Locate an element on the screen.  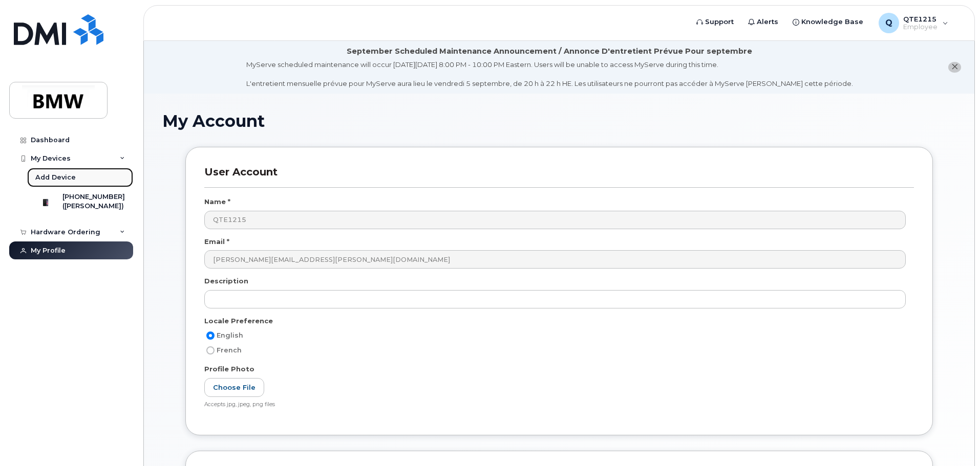
label: Profile Photo is located at coordinates (229, 369).